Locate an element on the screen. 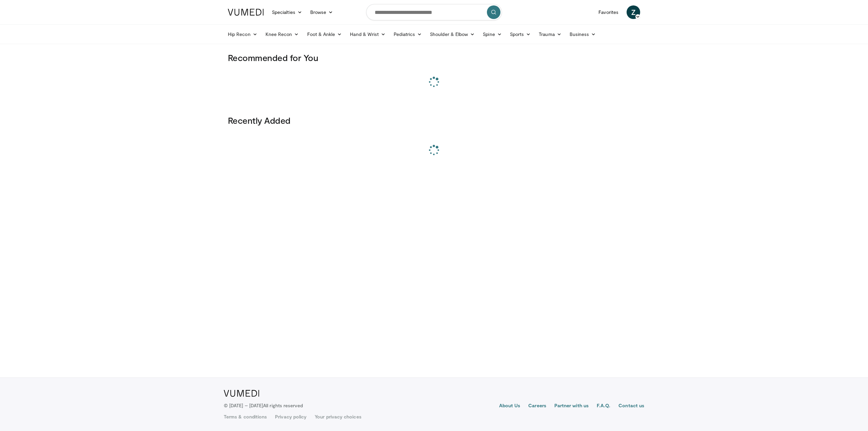 Image resolution: width=868 pixels, height=431 pixels. h3: Recently Added is located at coordinates (434, 121).